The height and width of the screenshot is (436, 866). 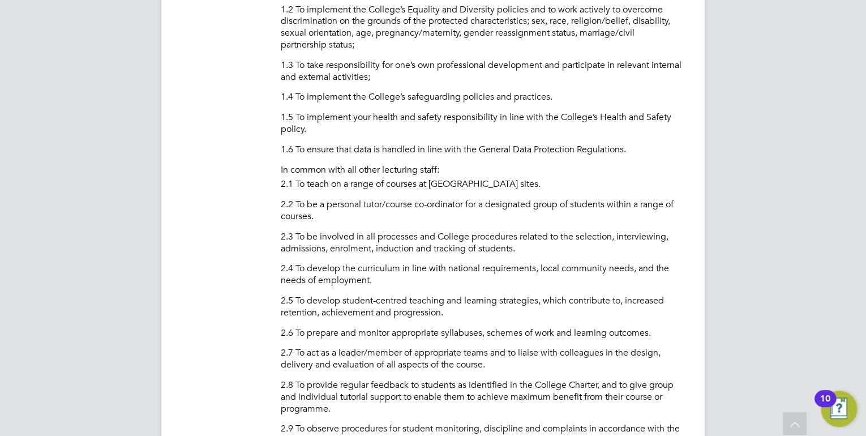 What do you see at coordinates (481, 172) in the screenshot?
I see `li: In common with all other lecturing staff:` at bounding box center [481, 172].